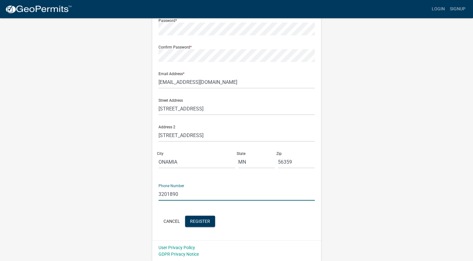  I want to click on a: Login, so click(439, 9).